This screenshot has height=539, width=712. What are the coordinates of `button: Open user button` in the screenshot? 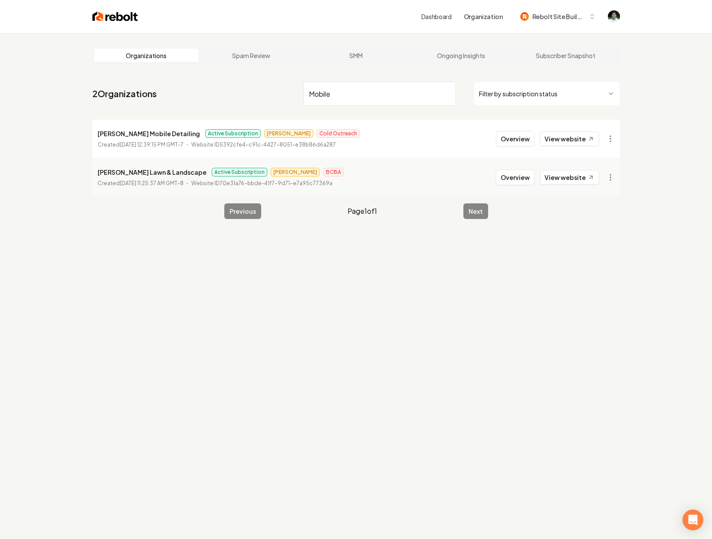 It's located at (614, 16).